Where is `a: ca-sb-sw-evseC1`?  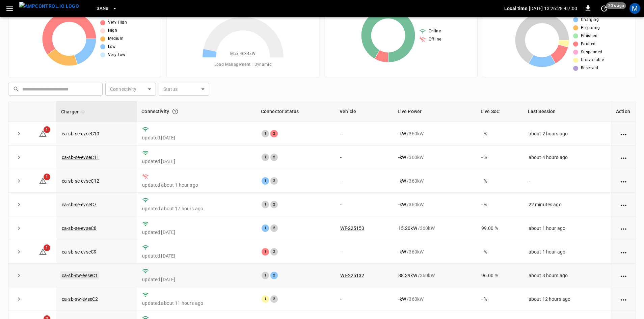 a: ca-sb-sw-evseC1 is located at coordinates (80, 275).